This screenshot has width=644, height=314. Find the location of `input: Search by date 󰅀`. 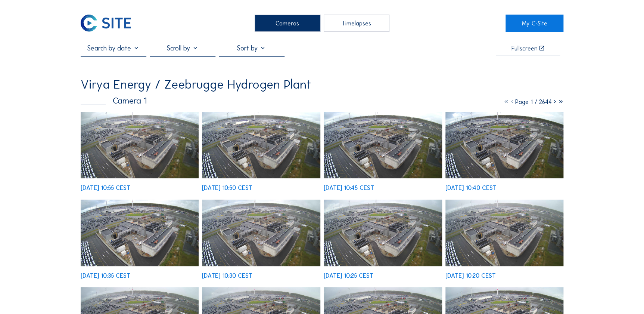

input: Search by date 󰅀 is located at coordinates (114, 48).